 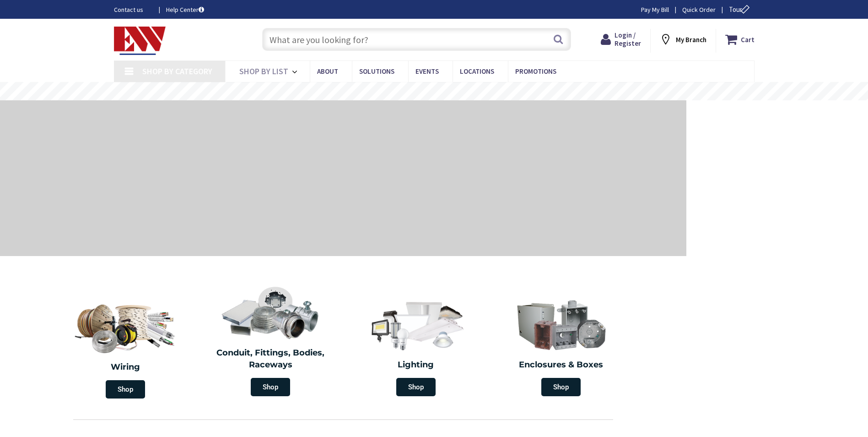 I want to click on strong: Cart, so click(x=748, y=39).